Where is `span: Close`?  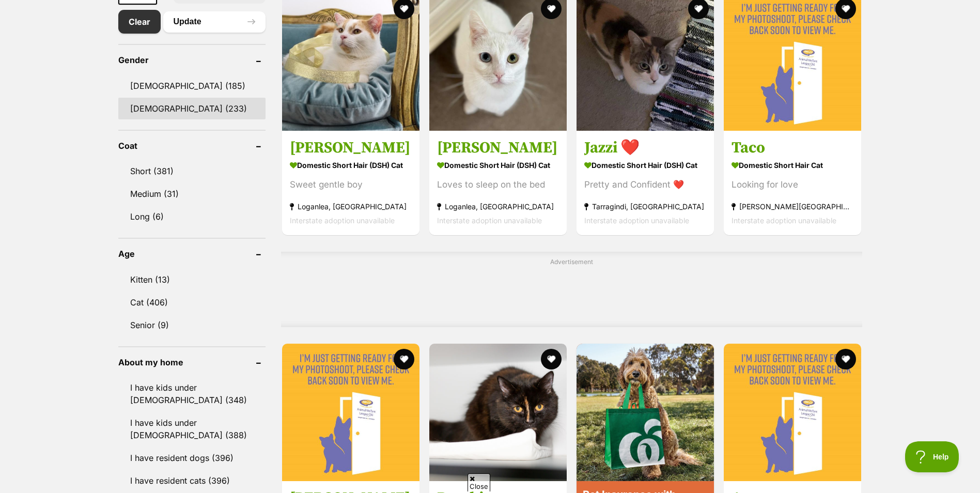 span: Close is located at coordinates (479, 482).